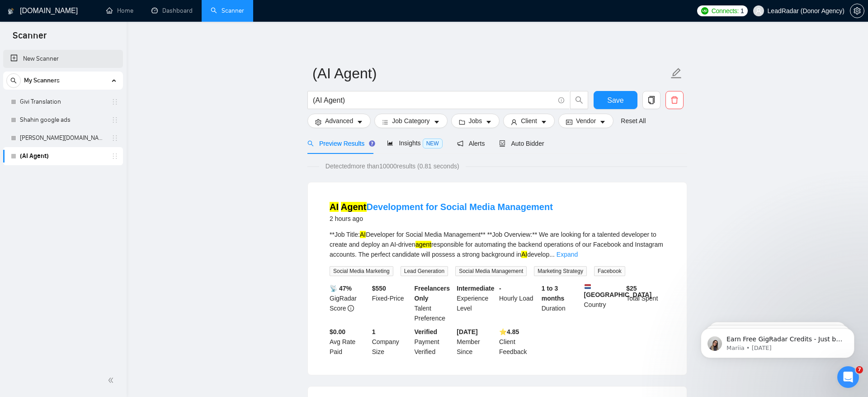 The image size is (868, 397). Describe the element at coordinates (615, 100) in the screenshot. I see `button: Save` at that location.